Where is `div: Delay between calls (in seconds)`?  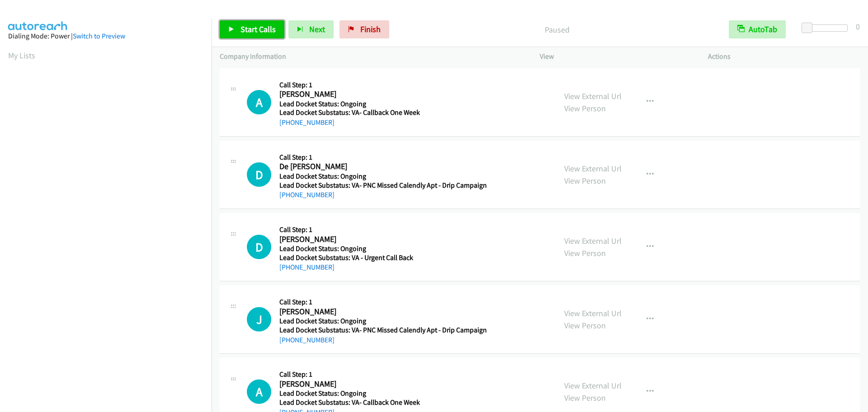 div: Delay between calls (in seconds) is located at coordinates (827, 28).